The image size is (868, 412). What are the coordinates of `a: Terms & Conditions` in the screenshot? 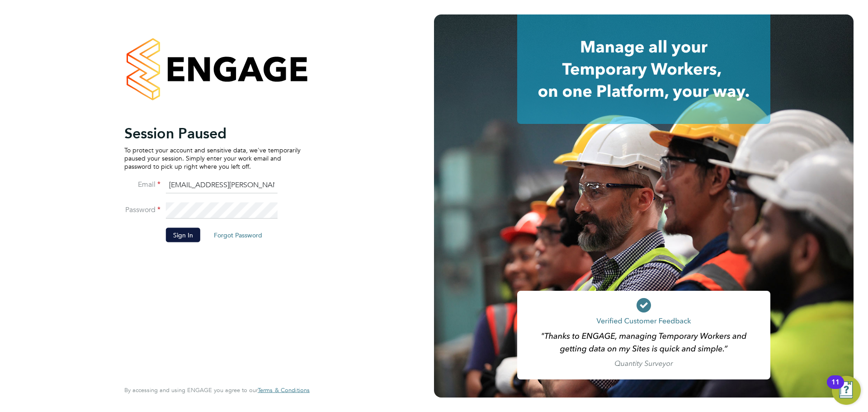 It's located at (283, 390).